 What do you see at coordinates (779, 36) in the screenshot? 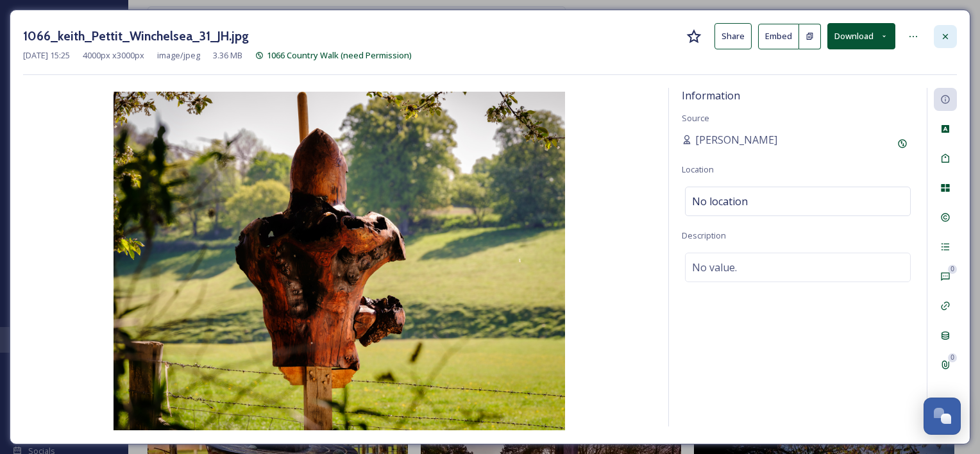
I see `button: Embed` at bounding box center [779, 36].